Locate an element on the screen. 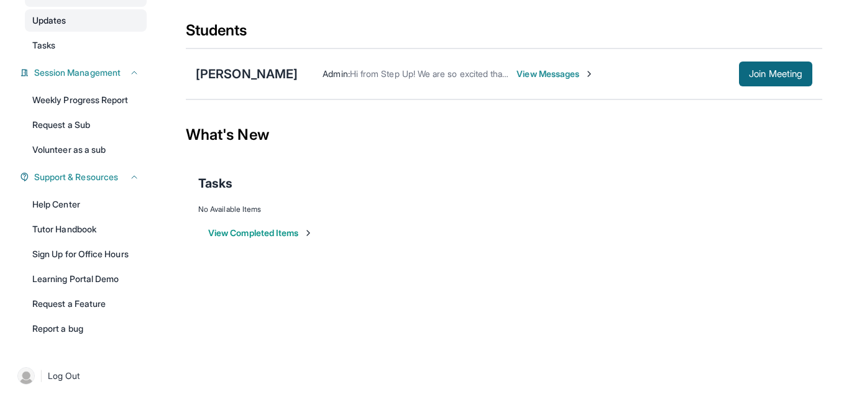 The image size is (849, 402). button: View Completed Items is located at coordinates (260, 233).